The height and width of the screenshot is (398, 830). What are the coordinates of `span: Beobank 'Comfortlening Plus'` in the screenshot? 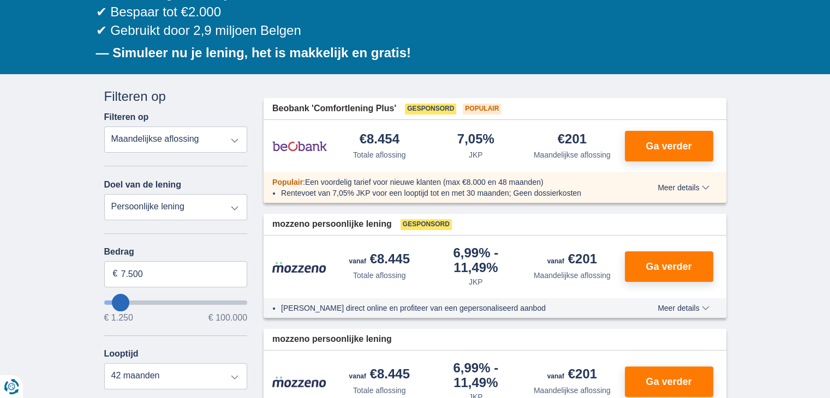 It's located at (334, 109).